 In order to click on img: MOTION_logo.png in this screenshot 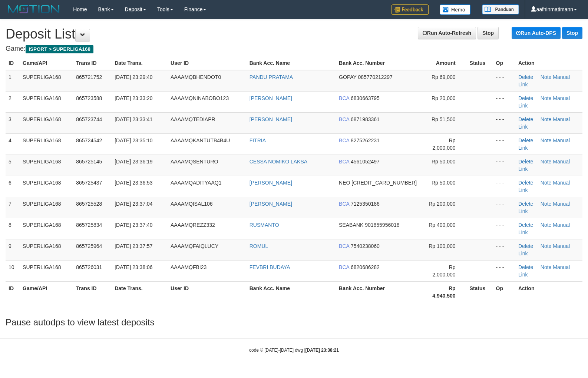, I will do `click(33, 9)`.